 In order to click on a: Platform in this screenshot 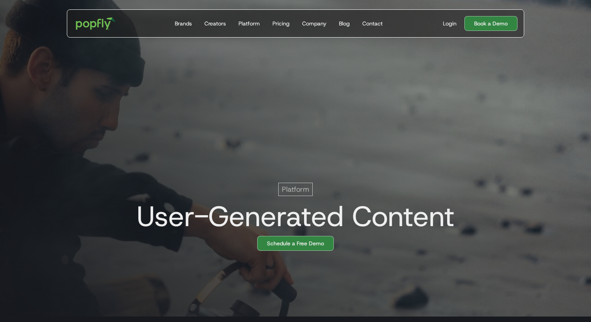, I will do `click(249, 23)`.